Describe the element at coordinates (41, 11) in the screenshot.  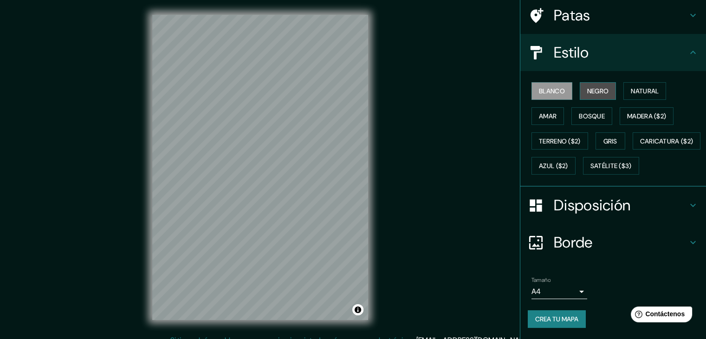
I see `font: Contáctenos` at that location.